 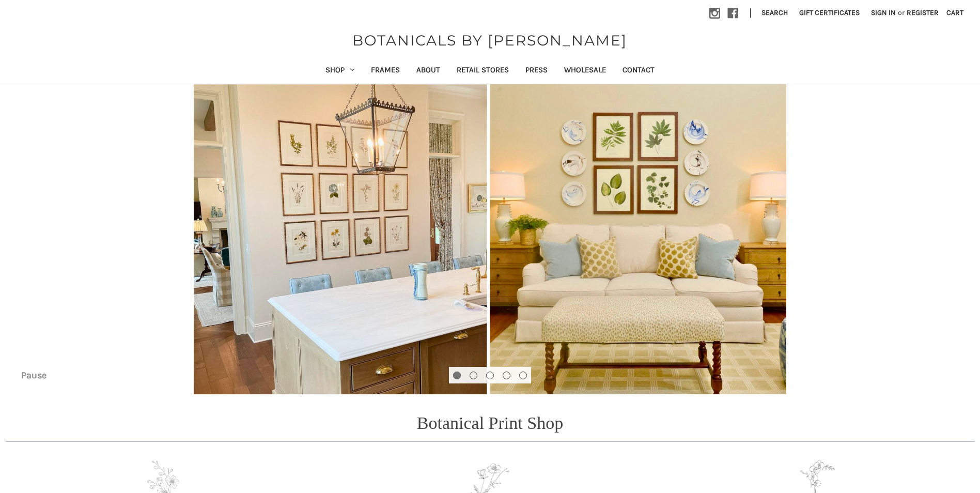 What do you see at coordinates (490, 375) in the screenshot?
I see `button: Go to slide 3 of 5` at bounding box center [490, 375].